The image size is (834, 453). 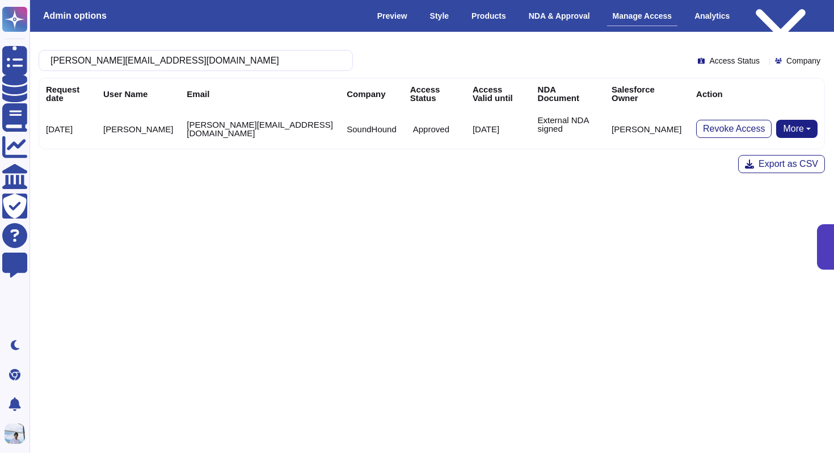 I want to click on p: External NDA signed, so click(x=568, y=124).